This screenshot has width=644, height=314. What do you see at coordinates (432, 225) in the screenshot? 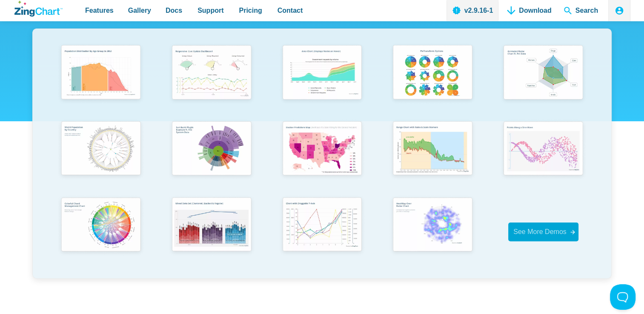
I see `img: Heatmap Over Radar Chart` at bounding box center [432, 225].